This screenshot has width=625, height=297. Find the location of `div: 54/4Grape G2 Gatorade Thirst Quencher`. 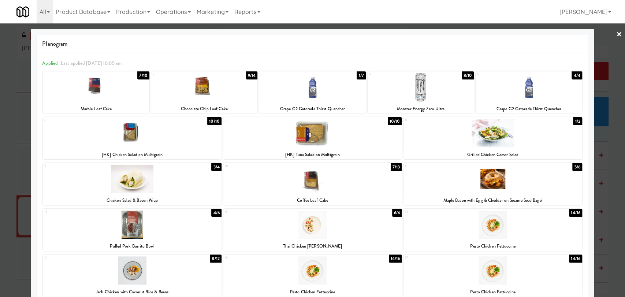

div: 54/4Grape G2 Gatorade Thirst Quencher is located at coordinates (529, 92).